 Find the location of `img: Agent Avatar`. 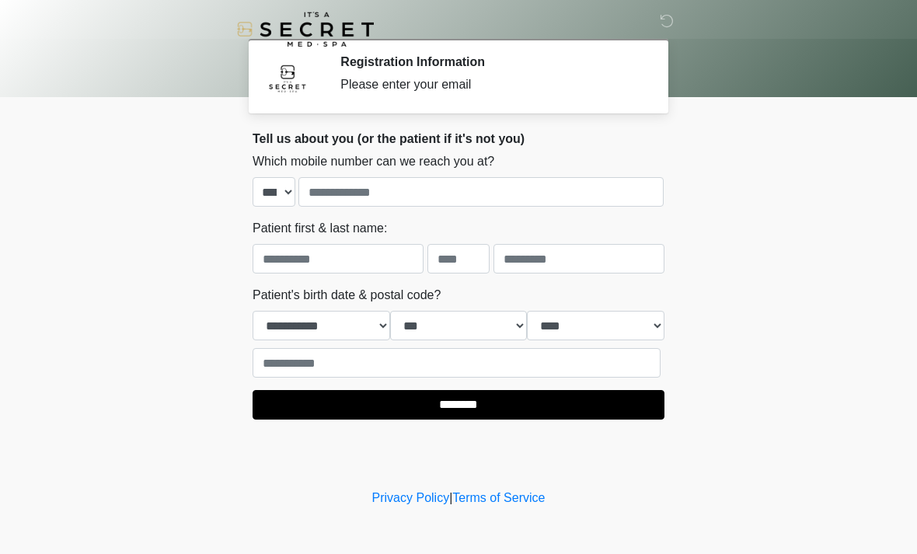

img: Agent Avatar is located at coordinates (287, 78).